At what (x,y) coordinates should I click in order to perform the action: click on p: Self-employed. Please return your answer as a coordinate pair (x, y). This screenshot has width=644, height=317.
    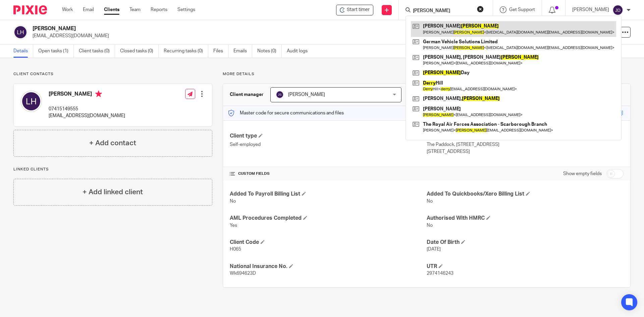
    Looking at the image, I should click on (328, 145).